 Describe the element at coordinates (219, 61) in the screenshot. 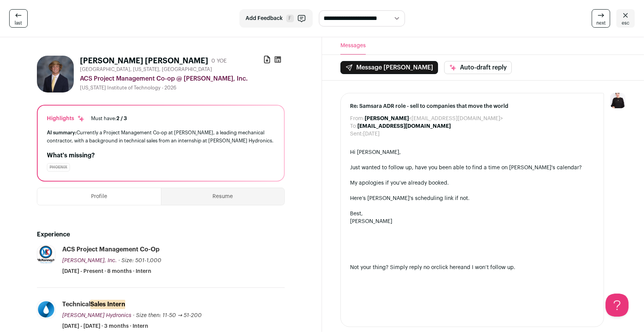

I see `div: 0 YOE` at that location.